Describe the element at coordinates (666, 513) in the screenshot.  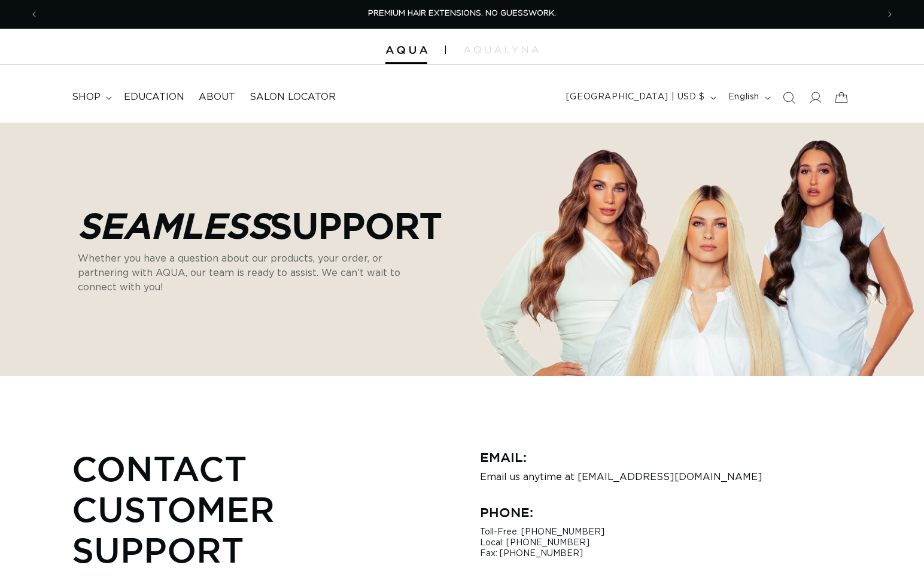
I see `h3: Phone:` at that location.